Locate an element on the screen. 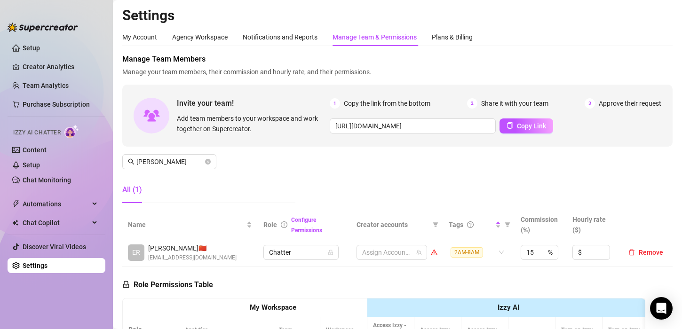  span: Share it with your team is located at coordinates (514, 103).